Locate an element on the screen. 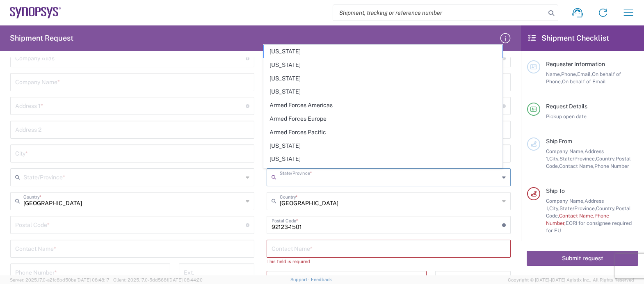  span: Armed Forces Europe is located at coordinates (383, 119).